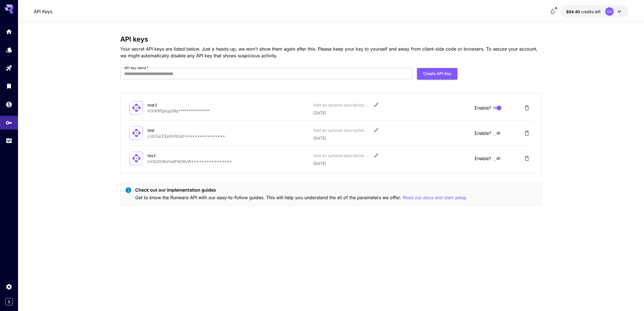 The height and width of the screenshot is (311, 644). What do you see at coordinates (331, 39) in the screenshot?
I see `h3: API keys` at bounding box center [331, 39].